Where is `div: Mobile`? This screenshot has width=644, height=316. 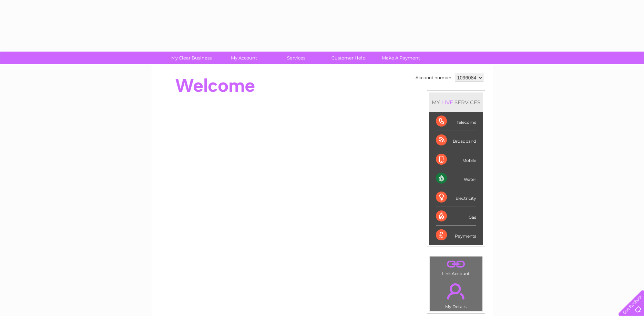
div: Mobile is located at coordinates (456, 160).